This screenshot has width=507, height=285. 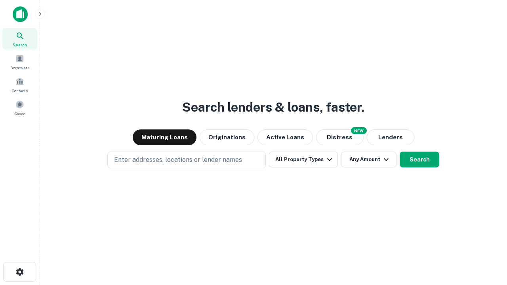 I want to click on a: Borrowers, so click(x=20, y=62).